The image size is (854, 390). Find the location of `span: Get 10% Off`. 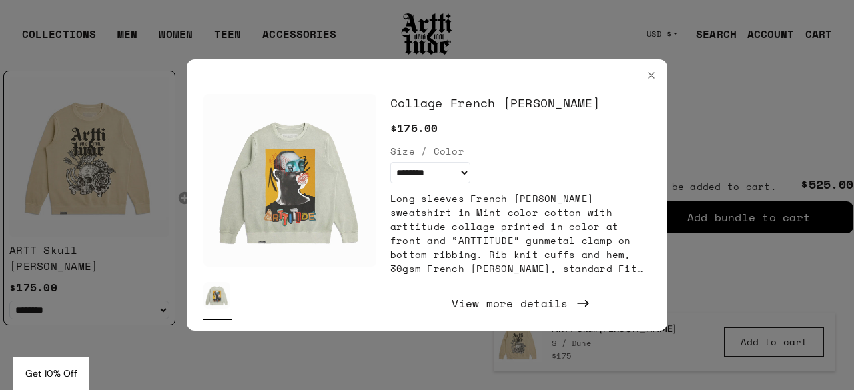

span: Get 10% Off is located at coordinates (51, 374).